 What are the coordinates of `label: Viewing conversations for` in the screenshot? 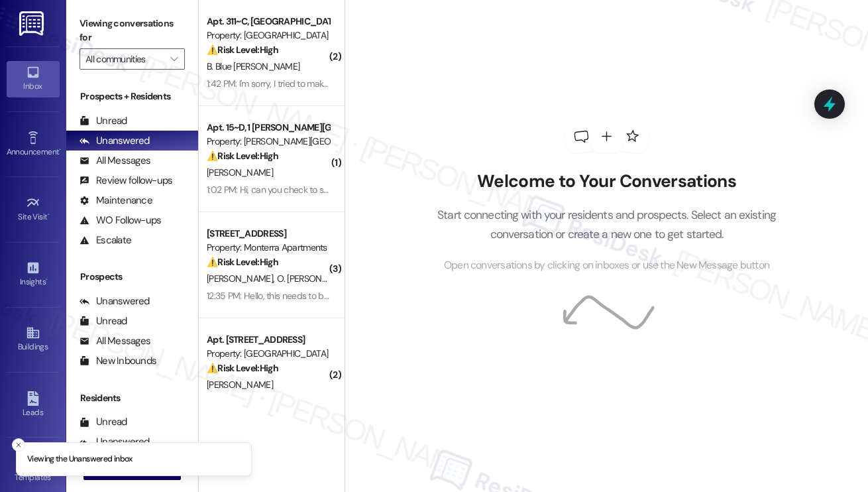 It's located at (132, 31).